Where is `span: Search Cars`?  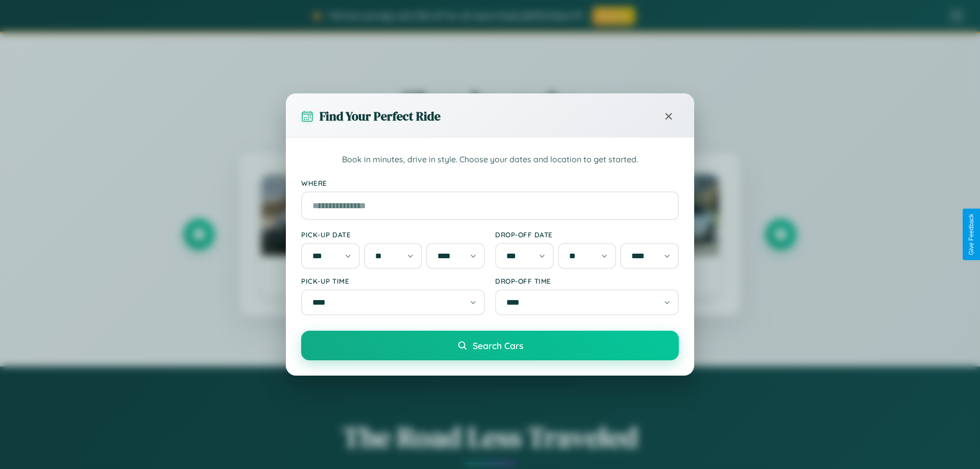 span: Search Cars is located at coordinates (497, 346).